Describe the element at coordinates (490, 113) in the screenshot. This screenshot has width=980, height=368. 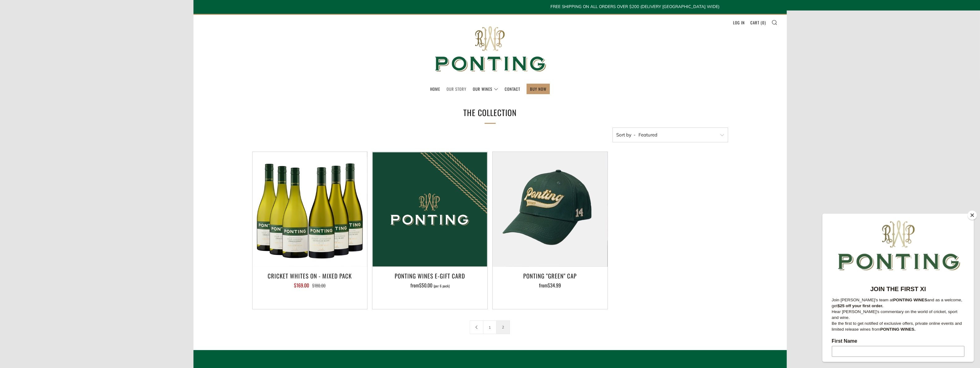
I see `h1: The Collection` at that location.